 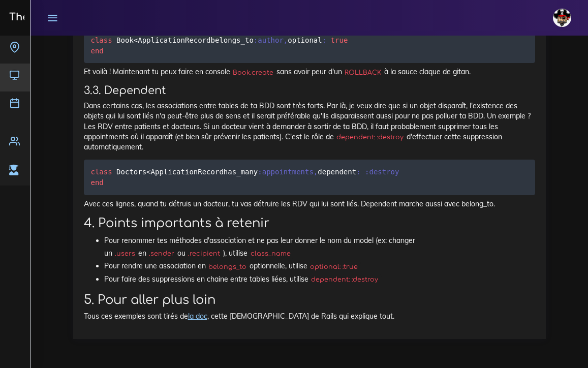 What do you see at coordinates (310, 204) in the screenshot?
I see `p: Avec ces lignes, quand tu détruis un docteur, tu vas détruire les RDV qui lui sont liés. Dependen...` at bounding box center [310, 204].